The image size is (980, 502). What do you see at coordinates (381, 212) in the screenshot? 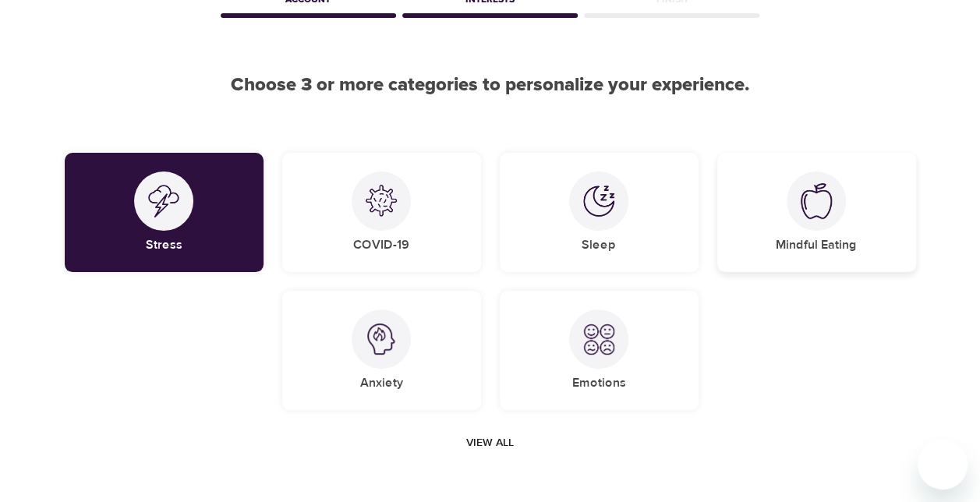
I see `div: COVID-19COVID-19` at bounding box center [381, 212].